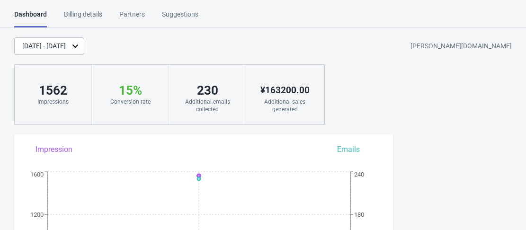  Describe the element at coordinates (180, 18) in the screenshot. I see `div: Suggestions` at that location.